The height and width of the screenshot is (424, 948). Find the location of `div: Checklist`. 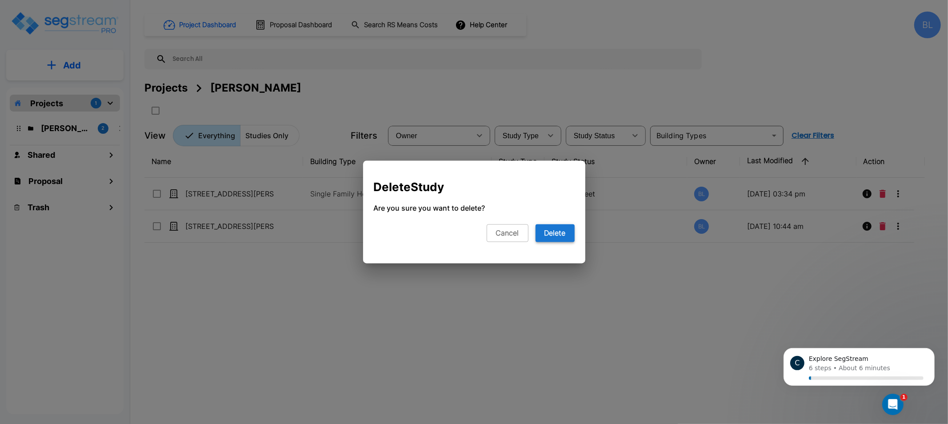

div: Checklist is located at coordinates (27, 25).